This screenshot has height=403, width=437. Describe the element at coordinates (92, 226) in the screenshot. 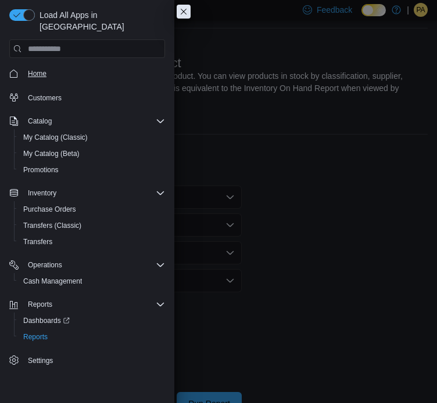

I see `button: Transfers (Classic)` at that location.